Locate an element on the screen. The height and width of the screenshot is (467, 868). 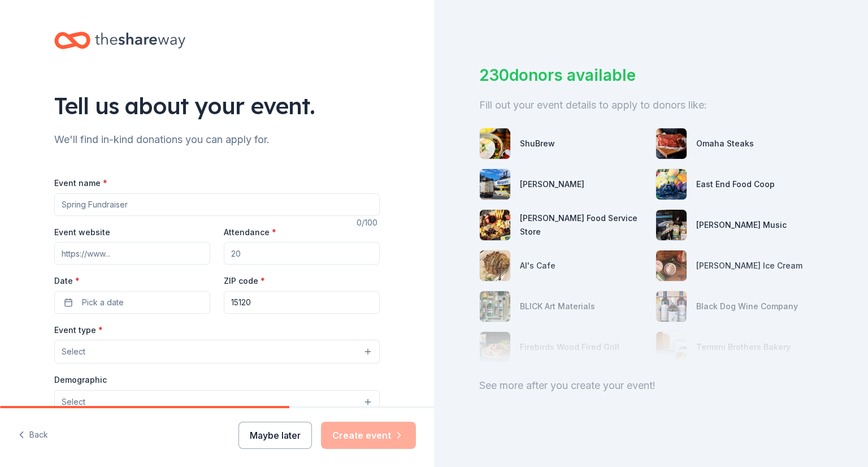
img: photo for Alfred Music is located at coordinates (671, 225).